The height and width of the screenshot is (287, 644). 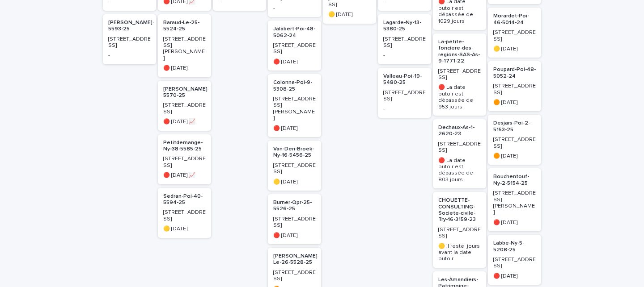 What do you see at coordinates (459, 253) in the screenshot?
I see `p: 🟡 Il reste jours avant la date butoir` at bounding box center [459, 253].